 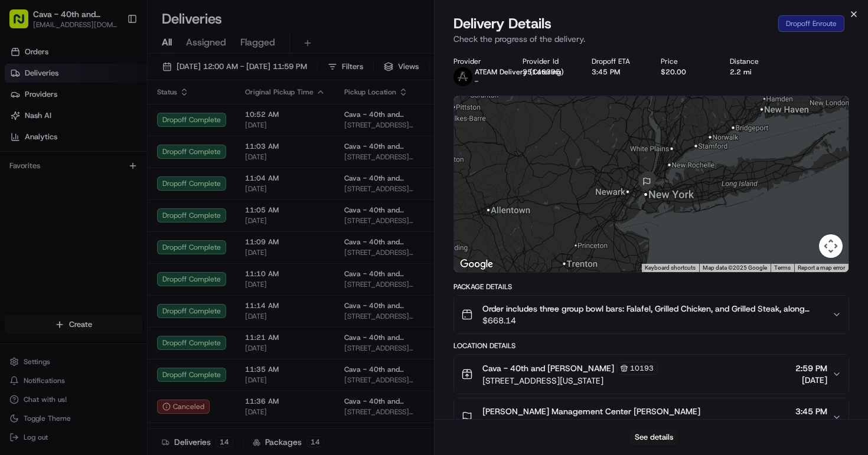 I want to click on p: Check the progress of the delivery., so click(x=651, y=39).